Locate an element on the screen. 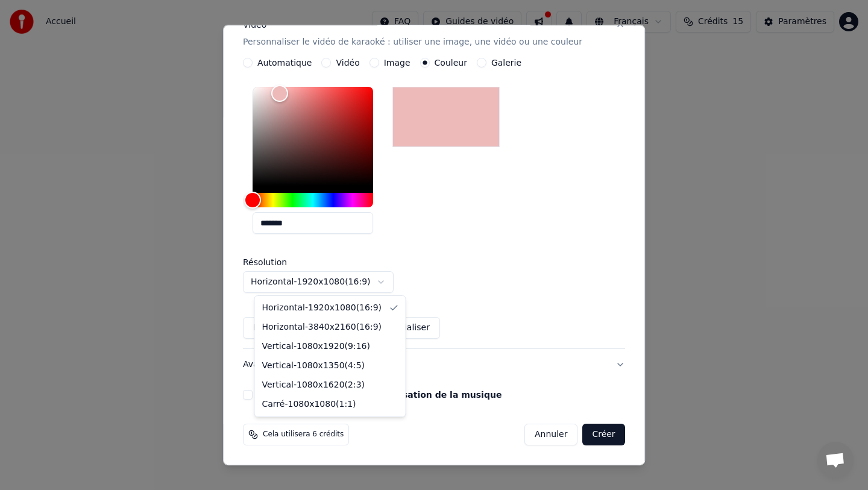 The width and height of the screenshot is (868, 490). div: Horizontal - 3840 x 2160 ( 16 : 9 ) is located at coordinates (322, 327).